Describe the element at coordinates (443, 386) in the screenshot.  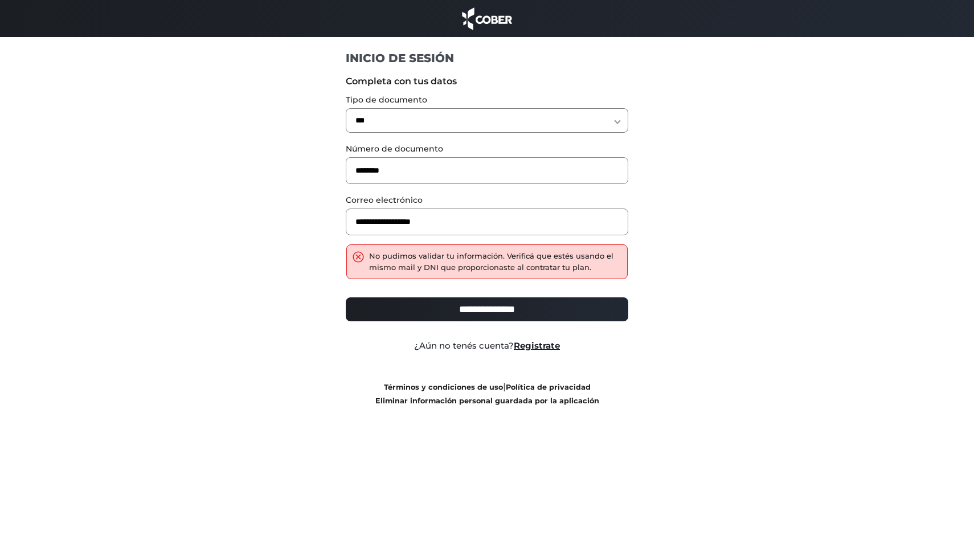
I see `a: Términos y condiciones de uso` at that location.